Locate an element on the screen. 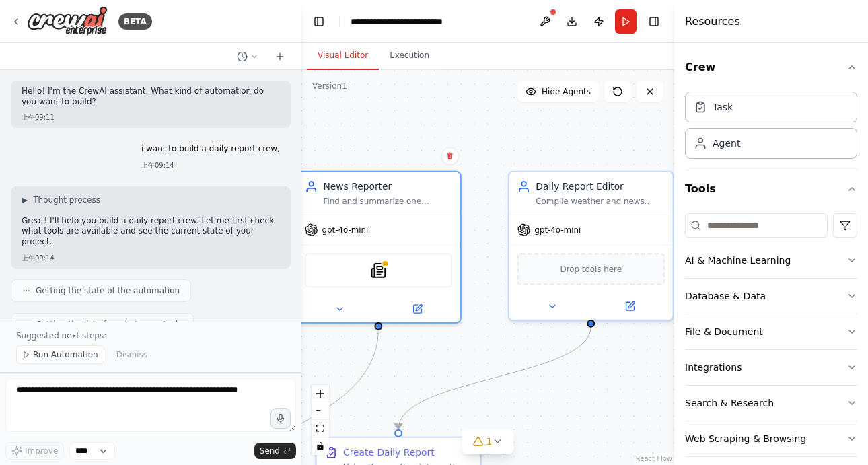  p: Great! I'll help you build a daily report crew. Let me first check what tools are available and s... is located at coordinates (151, 232).